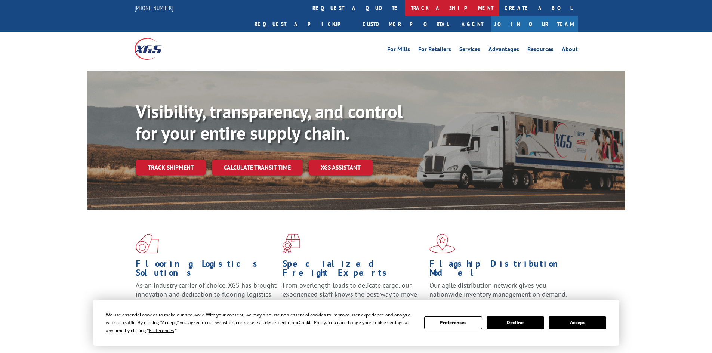  What do you see at coordinates (257, 167) in the screenshot?
I see `a: Calculate transit time` at bounding box center [257, 167].